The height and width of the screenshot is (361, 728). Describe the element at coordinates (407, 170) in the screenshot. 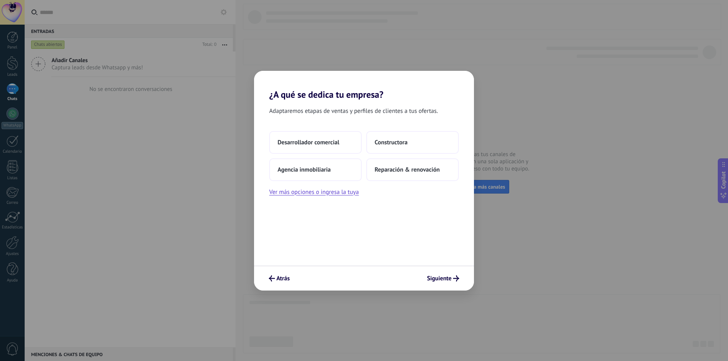

I see `span: Reparación & renovación` at that location.